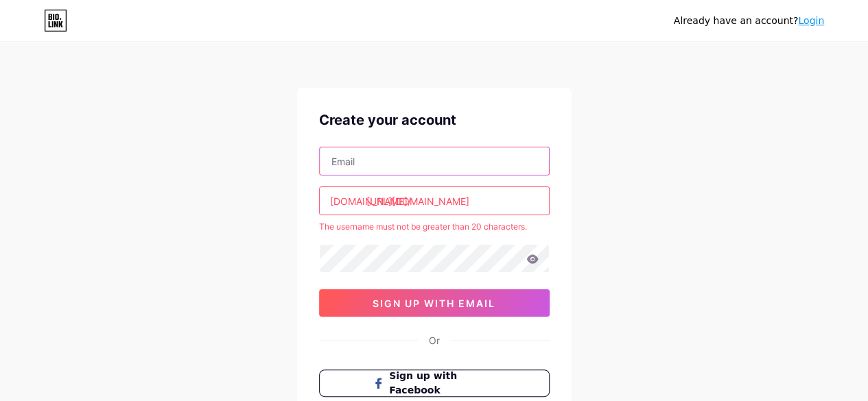  Describe the element at coordinates (435, 340) in the screenshot. I see `div: Or` at that location.